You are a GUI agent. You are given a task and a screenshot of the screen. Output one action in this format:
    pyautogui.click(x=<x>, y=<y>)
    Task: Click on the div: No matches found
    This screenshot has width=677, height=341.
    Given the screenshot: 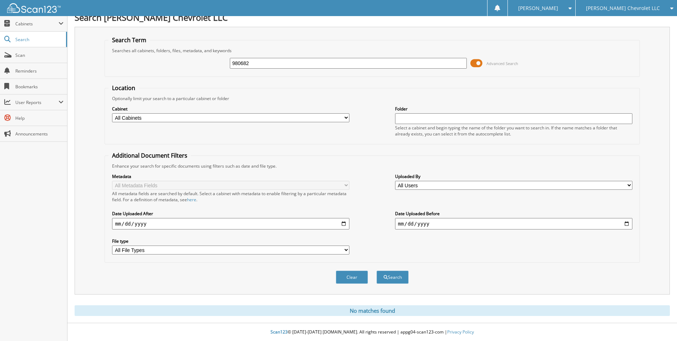 What is the action you would take?
    pyautogui.click(x=372, y=310)
    